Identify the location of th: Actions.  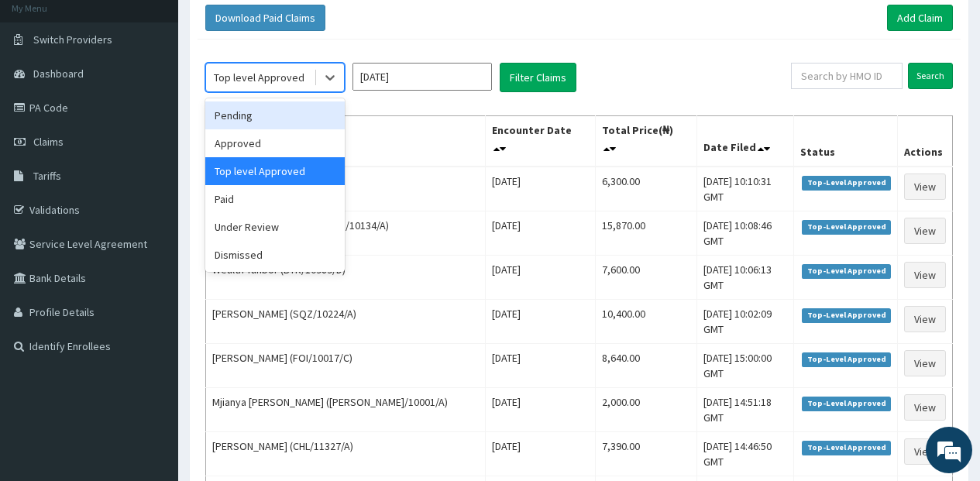
(924, 142).